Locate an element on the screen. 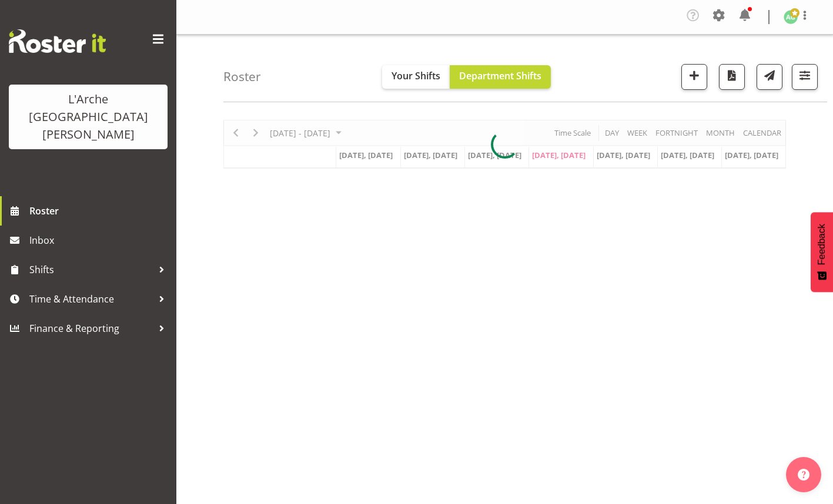 The width and height of the screenshot is (833, 504). button: Download a PDF of the roster according to the set date range. is located at coordinates (732, 77).